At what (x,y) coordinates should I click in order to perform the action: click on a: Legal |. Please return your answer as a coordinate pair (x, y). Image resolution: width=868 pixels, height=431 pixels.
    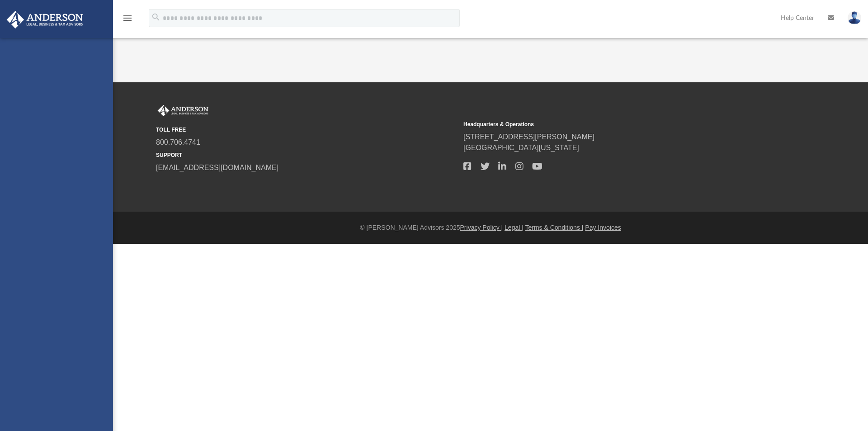
    Looking at the image, I should click on (514, 227).